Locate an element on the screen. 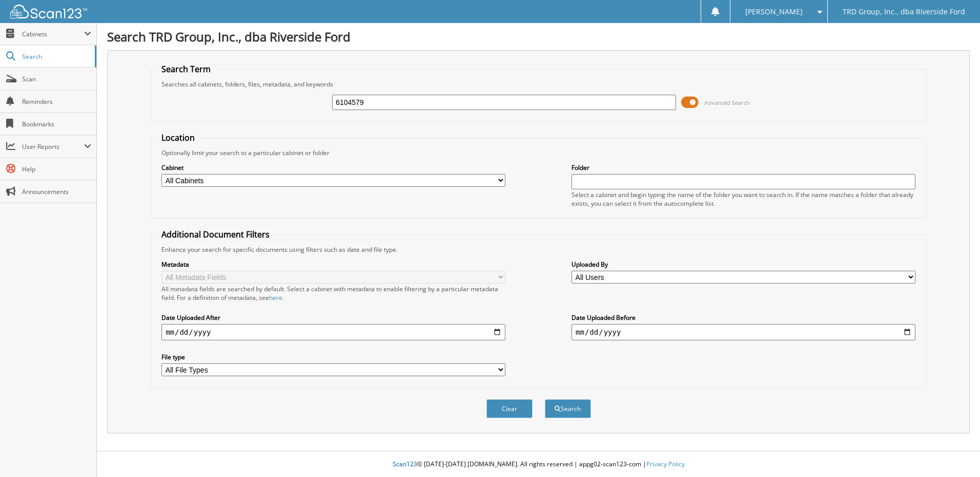 Image resolution: width=980 pixels, height=477 pixels. div: Searches all cabinets, folders, files, metadata, and keywords is located at coordinates (538, 84).